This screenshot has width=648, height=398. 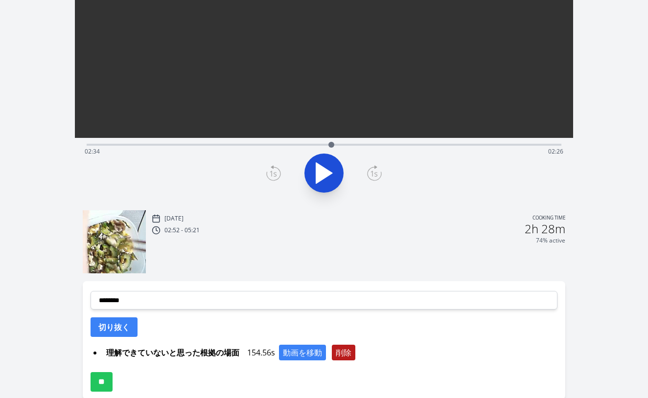 What do you see at coordinates (182, 231) in the screenshot?
I see `p: 02:52 - 05:21` at bounding box center [182, 231].